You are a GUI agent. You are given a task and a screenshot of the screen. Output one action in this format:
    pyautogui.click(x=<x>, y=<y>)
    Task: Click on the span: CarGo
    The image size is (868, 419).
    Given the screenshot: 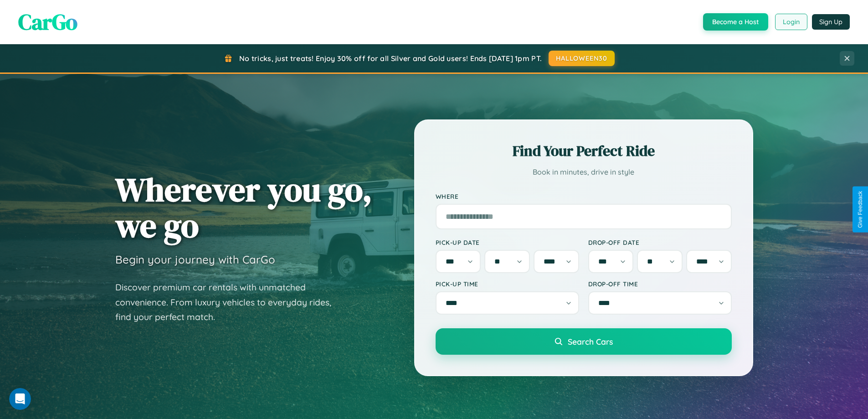 What is the action you would take?
    pyautogui.click(x=48, y=22)
    